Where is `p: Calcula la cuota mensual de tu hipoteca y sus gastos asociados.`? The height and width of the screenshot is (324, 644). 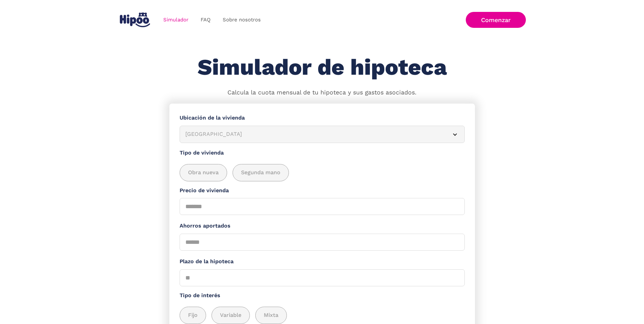 p: Calcula la cuota mensual de tu hipoteca y sus gastos asociados. is located at coordinates (322, 93).